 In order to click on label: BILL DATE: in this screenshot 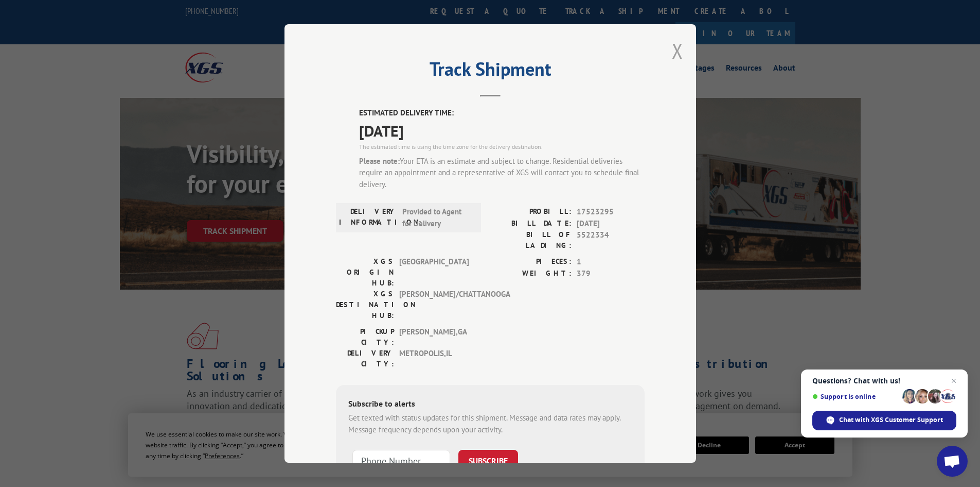, I will do `click(531, 223)`.